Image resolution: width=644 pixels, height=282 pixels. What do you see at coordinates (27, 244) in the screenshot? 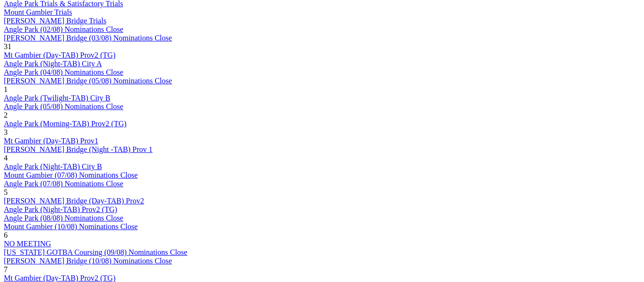
I see `a: NO MEETING` at bounding box center [27, 244].